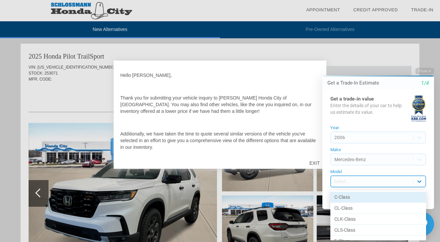 The width and height of the screenshot is (440, 242). I want to click on div: E-Class, so click(70, 178).